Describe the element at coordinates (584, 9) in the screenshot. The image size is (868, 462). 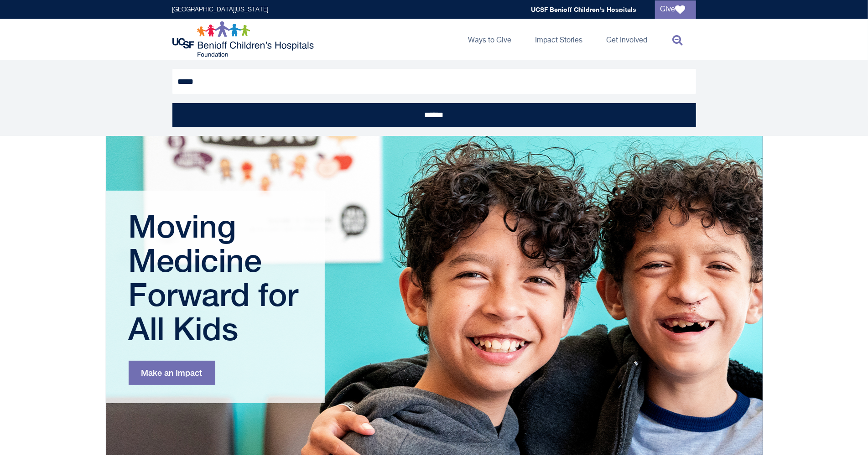
I see `a: UCSF Benioff Children's Hospitals` at that location.